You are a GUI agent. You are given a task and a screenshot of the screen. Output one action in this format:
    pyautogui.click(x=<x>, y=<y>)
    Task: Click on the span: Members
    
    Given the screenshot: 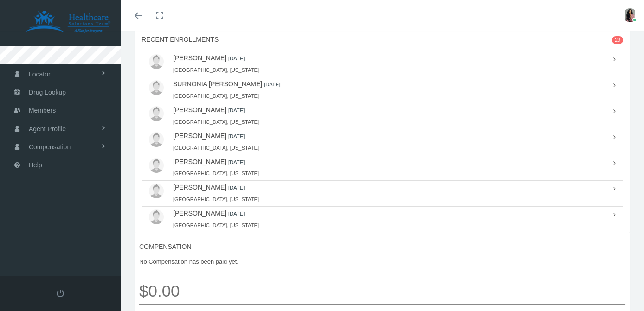 What is the action you would take?
    pyautogui.click(x=42, y=110)
    